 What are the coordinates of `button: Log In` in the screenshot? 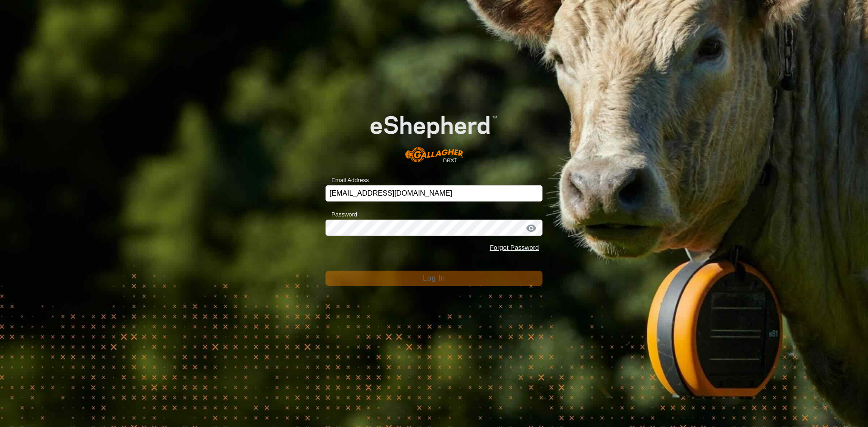 It's located at (434, 279).